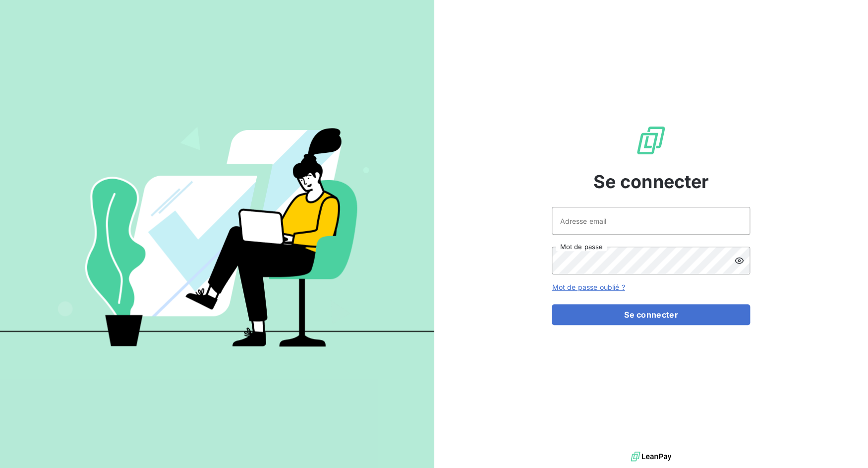 Image resolution: width=868 pixels, height=468 pixels. What do you see at coordinates (588, 287) in the screenshot?
I see `a: Mot de passe oublié ?` at bounding box center [588, 287].